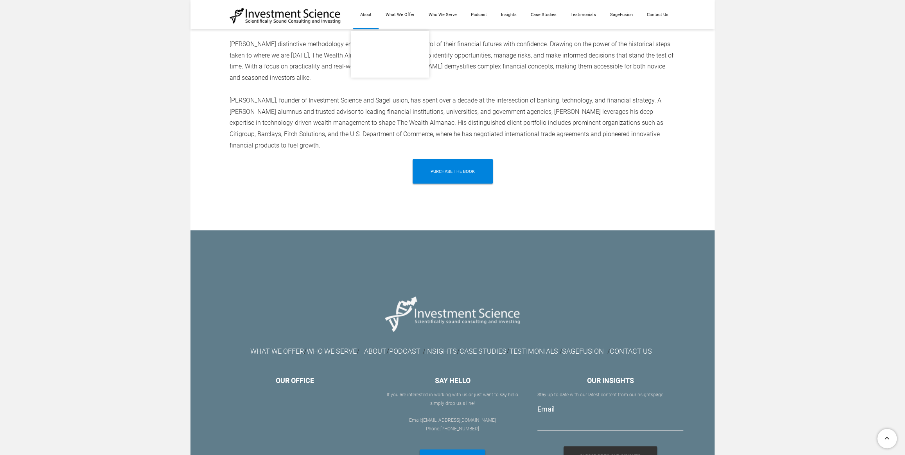 Image resolution: width=905 pixels, height=455 pixels. I want to click on a: ABOUT, so click(375, 350).